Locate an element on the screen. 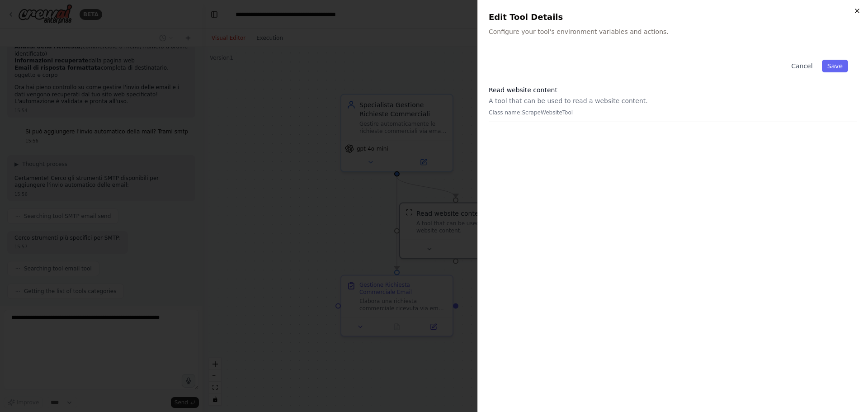 Image resolution: width=868 pixels, height=412 pixels. button: Save is located at coordinates (836, 66).